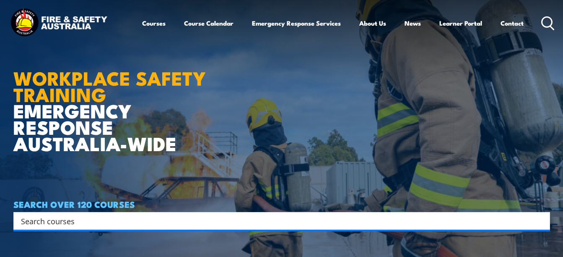 Image resolution: width=563 pixels, height=257 pixels. Describe the element at coordinates (209, 23) in the screenshot. I see `a: Course Calendar` at that location.